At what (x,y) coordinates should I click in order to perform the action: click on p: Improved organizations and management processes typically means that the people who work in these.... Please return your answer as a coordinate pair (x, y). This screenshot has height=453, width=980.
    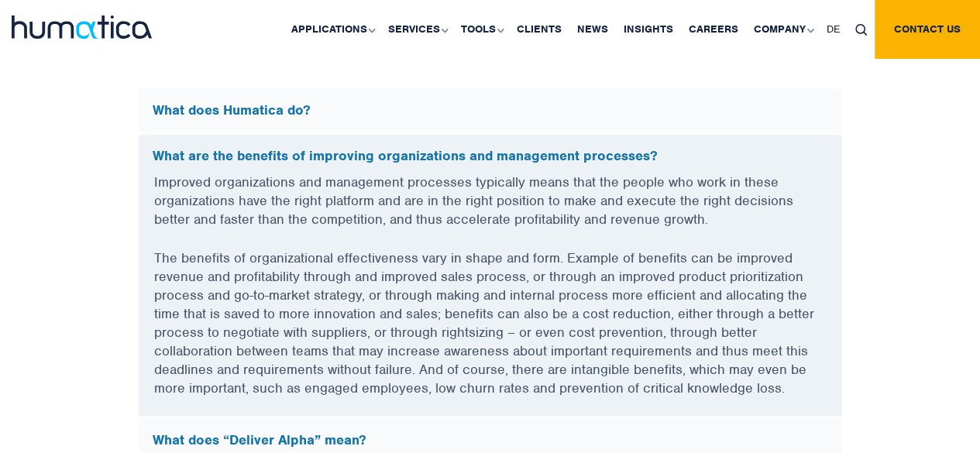
    Looking at the image, I should click on (490, 210).